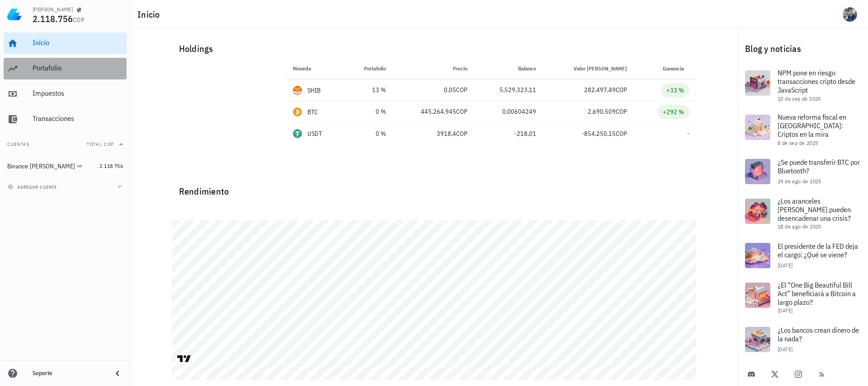  What do you see at coordinates (799, 226) in the screenshot?
I see `span: 18 de ago de 2025` at bounding box center [799, 226].